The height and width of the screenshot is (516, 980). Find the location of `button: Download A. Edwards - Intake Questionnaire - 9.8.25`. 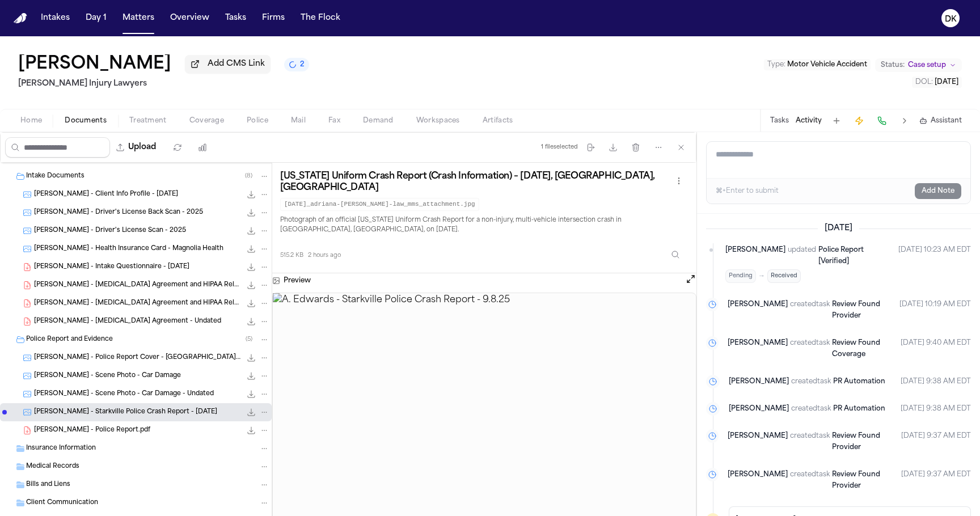

button: Download A. Edwards - Intake Questionnaire - 9.8.25 is located at coordinates (251, 267).